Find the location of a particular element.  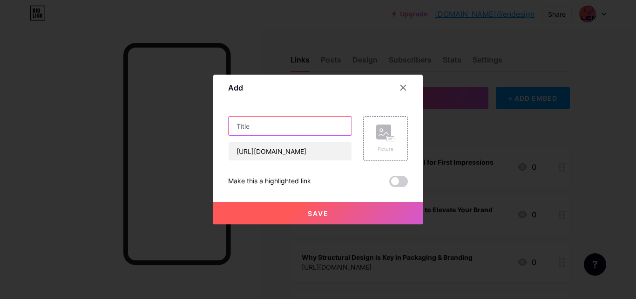

div: Make this a highlighted link is located at coordinates (270, 181).